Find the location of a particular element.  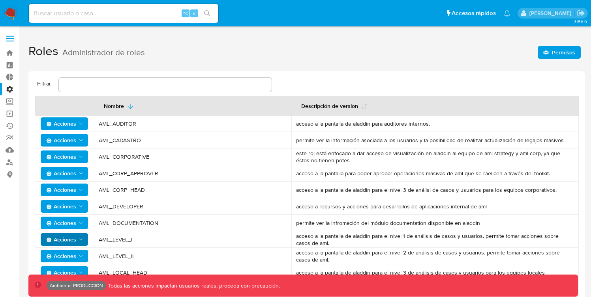

span: s is located at coordinates (194, 13).